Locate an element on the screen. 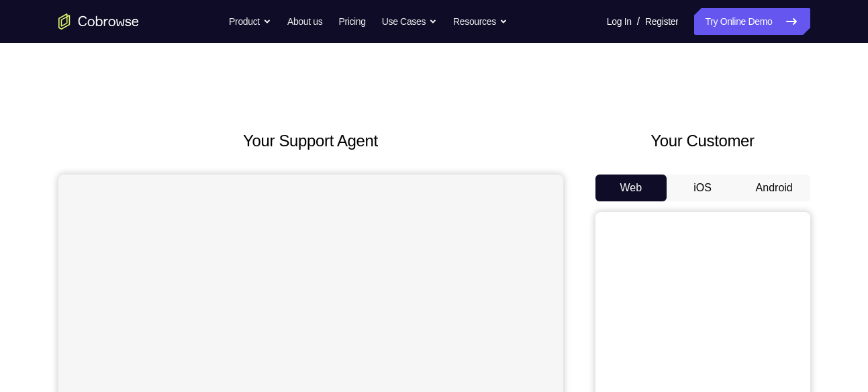 Image resolution: width=868 pixels, height=392 pixels. a: Log In is located at coordinates (619, 22).